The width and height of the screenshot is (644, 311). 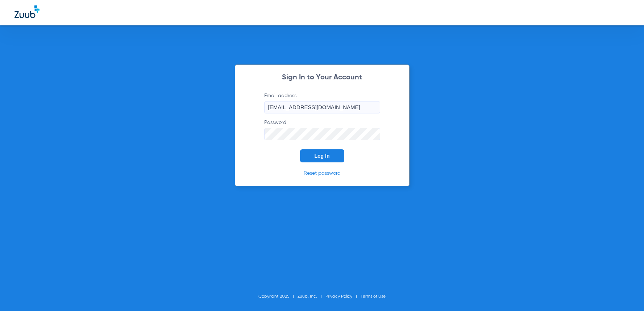 What do you see at coordinates (278, 296) in the screenshot?
I see `li: Copyright 2025` at bounding box center [278, 296].